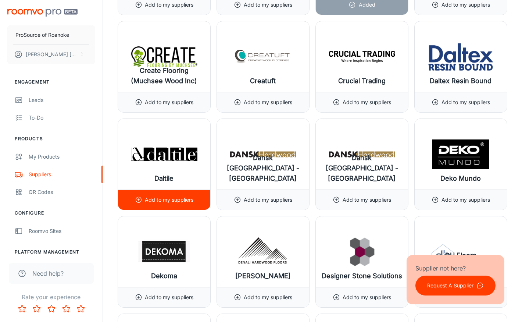 Image resolution: width=522 pixels, height=322 pixels. Describe the element at coordinates (22, 308) in the screenshot. I see `button: Rate 1 star` at that location.